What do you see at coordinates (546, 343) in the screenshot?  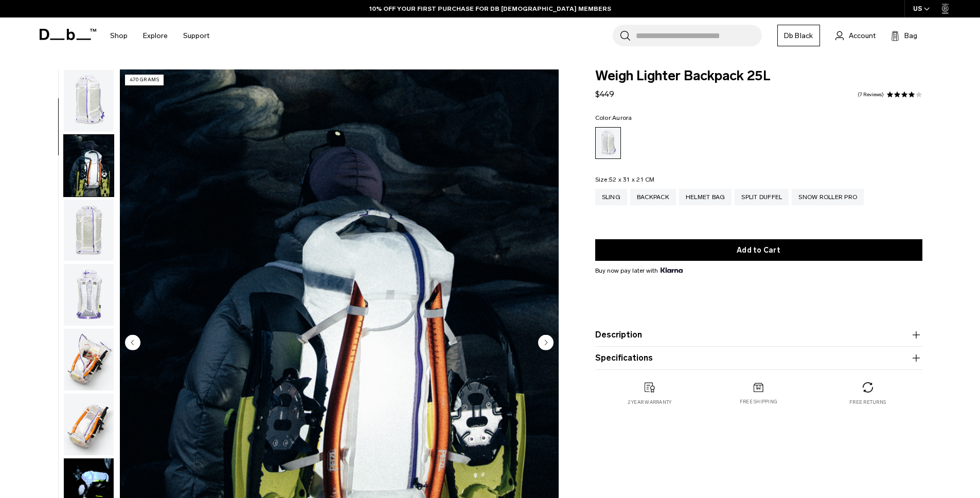 I see `button: Next slide` at bounding box center [546, 343].